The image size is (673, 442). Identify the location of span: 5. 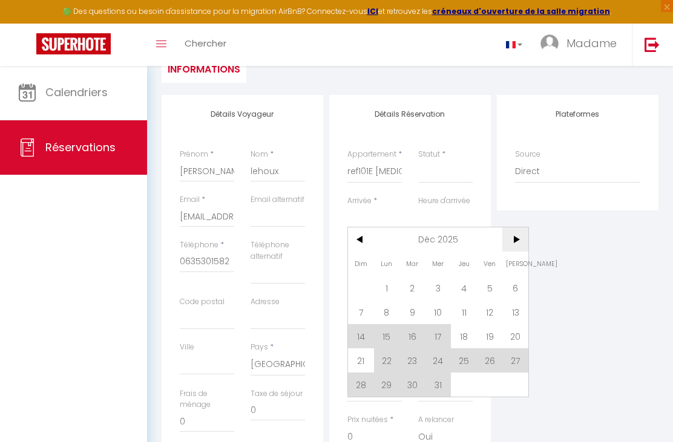
(489, 288).